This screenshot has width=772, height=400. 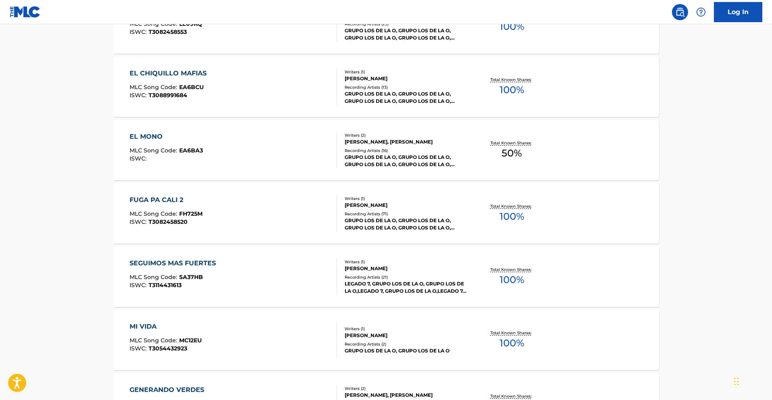 What do you see at coordinates (512, 153) in the screenshot?
I see `span: 50 %` at bounding box center [512, 153].